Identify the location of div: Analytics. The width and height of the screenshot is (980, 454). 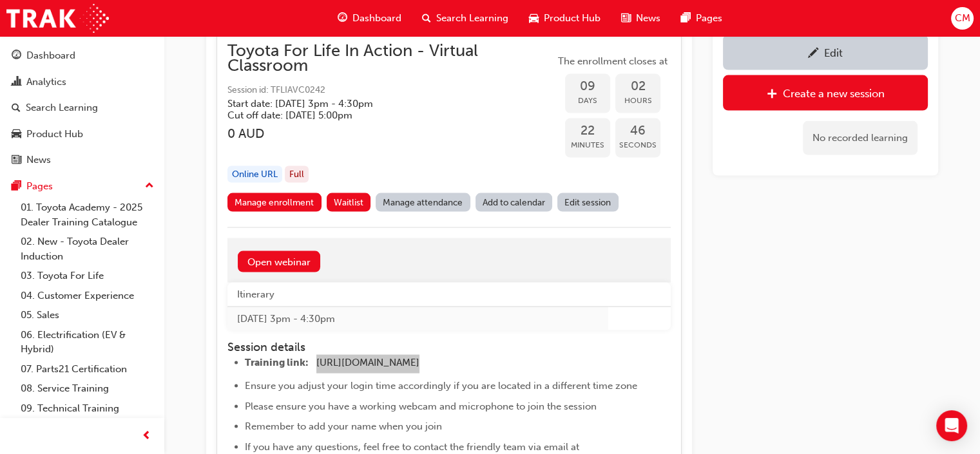
(46, 82).